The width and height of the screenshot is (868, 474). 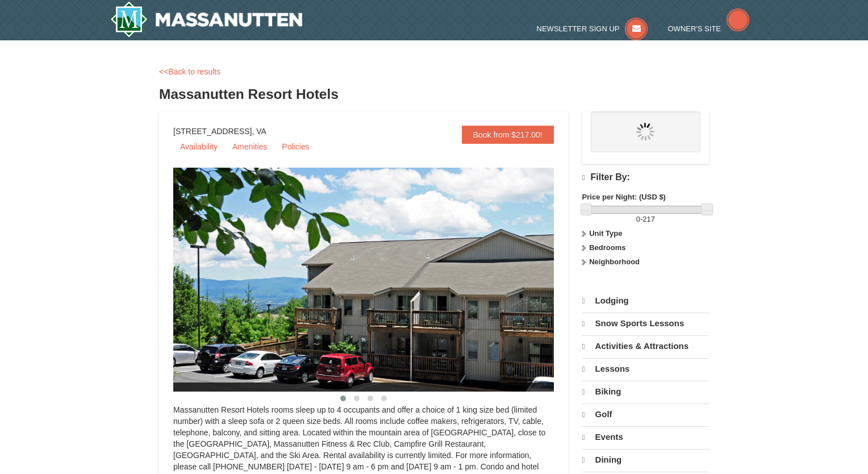 What do you see at coordinates (508, 134) in the screenshot?
I see `a: Book from $217.00!` at bounding box center [508, 134].